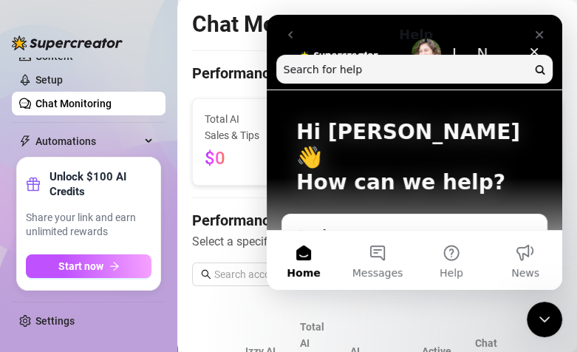 The height and width of the screenshot is (352, 577). Describe the element at coordinates (89, 266) in the screenshot. I see `button: Start nowarrow-right` at that location.